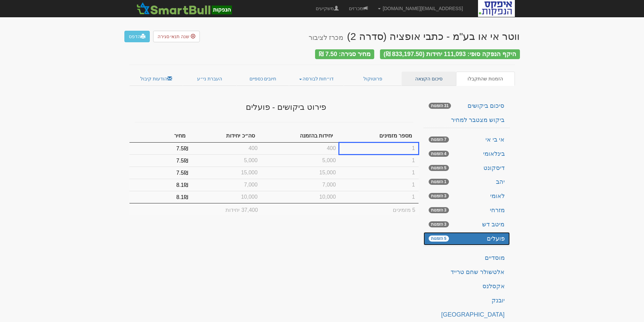 The width and height of the screenshot is (644, 322). Describe the element at coordinates (226, 209) in the screenshot. I see `td: 37,400 יחידות` at that location.